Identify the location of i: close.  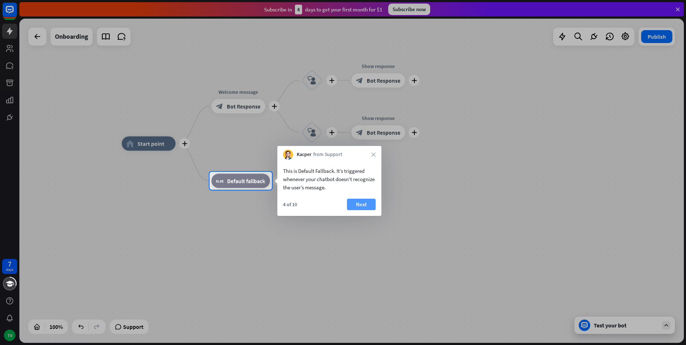
(373, 155).